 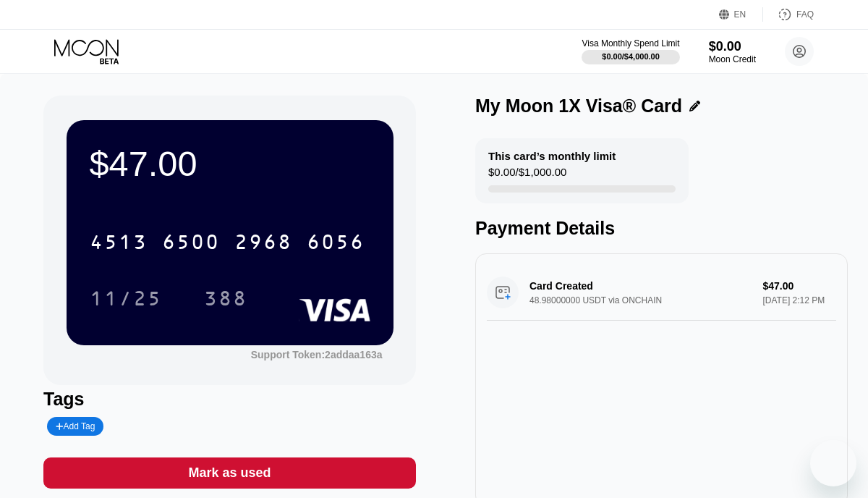 What do you see at coordinates (191, 244) in the screenshot?
I see `div: 6500` at bounding box center [191, 244].